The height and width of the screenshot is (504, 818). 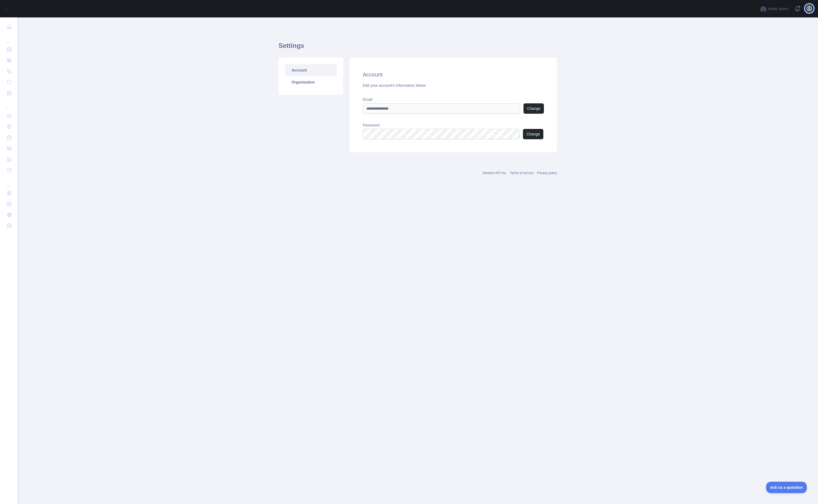 I want to click on a: Terms of service, so click(x=521, y=173).